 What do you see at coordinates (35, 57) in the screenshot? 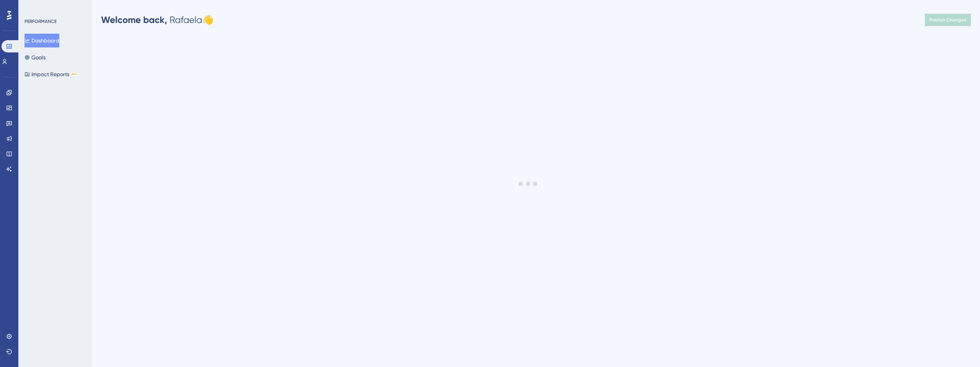
I see `button: Goals` at bounding box center [35, 57].